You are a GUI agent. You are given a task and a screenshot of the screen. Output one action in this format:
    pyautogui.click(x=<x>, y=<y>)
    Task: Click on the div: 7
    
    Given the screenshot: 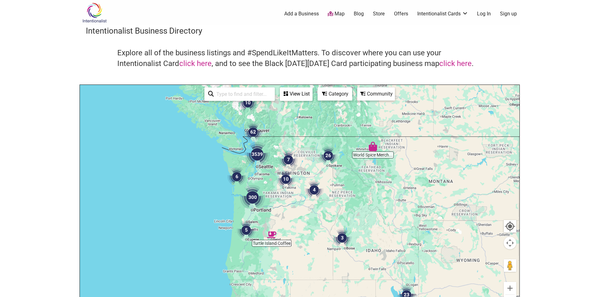 What is the action you would take?
    pyautogui.click(x=288, y=160)
    